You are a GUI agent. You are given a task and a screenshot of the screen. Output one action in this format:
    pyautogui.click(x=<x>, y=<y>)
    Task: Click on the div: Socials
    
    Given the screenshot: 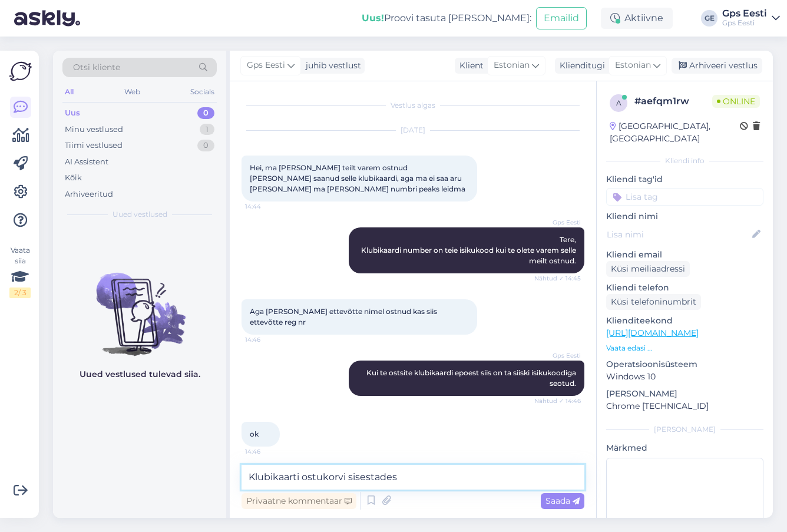 What is the action you would take?
    pyautogui.click(x=202, y=92)
    